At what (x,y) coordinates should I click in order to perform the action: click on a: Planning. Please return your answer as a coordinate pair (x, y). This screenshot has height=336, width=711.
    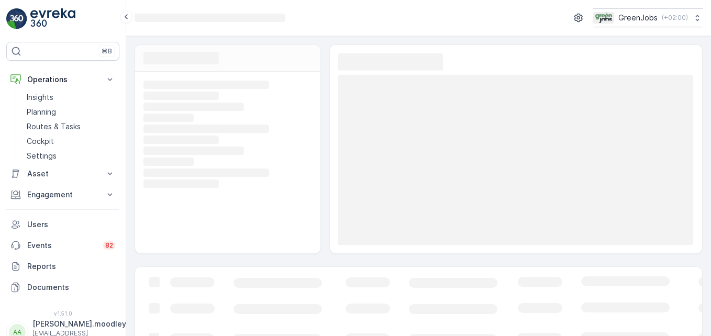
    Looking at the image, I should click on (71, 112).